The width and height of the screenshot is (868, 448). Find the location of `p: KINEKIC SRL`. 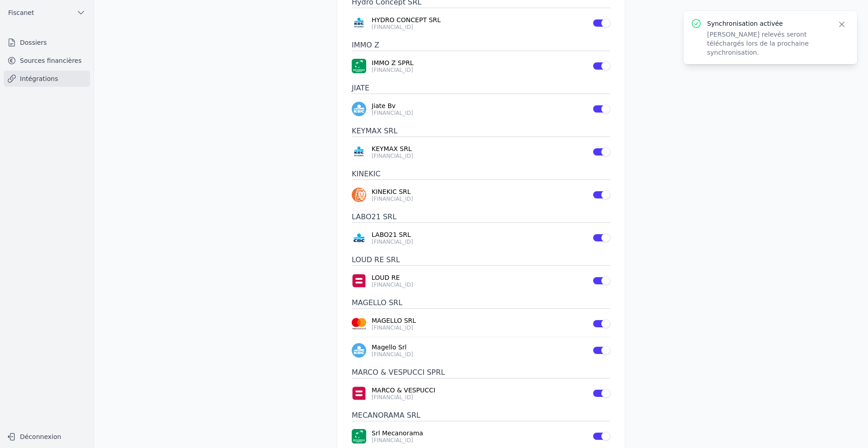

p: KINEKIC SRL is located at coordinates (479, 192).